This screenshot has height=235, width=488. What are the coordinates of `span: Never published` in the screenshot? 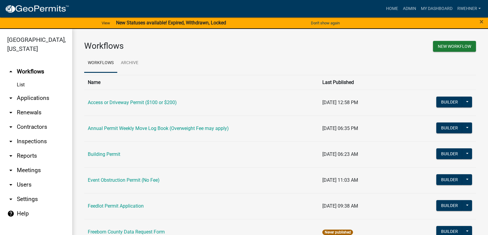 It's located at (337, 232).